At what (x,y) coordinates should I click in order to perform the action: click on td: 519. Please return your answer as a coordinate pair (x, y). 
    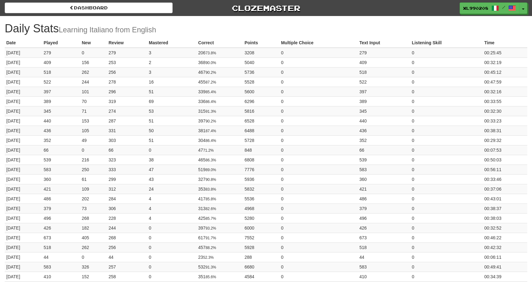
    Looking at the image, I should click on (219, 169).